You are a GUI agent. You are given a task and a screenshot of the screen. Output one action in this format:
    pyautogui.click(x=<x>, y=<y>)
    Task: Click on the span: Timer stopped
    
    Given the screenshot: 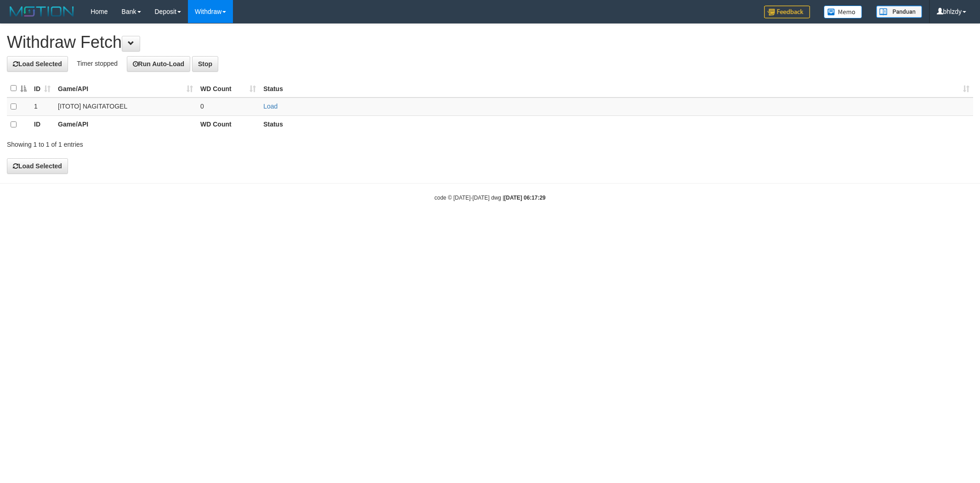 What is the action you would take?
    pyautogui.click(x=97, y=64)
    